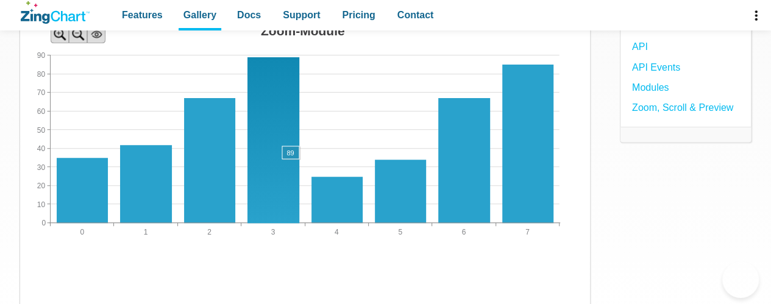 This screenshot has width=771, height=304. I want to click on span: Features, so click(142, 15).